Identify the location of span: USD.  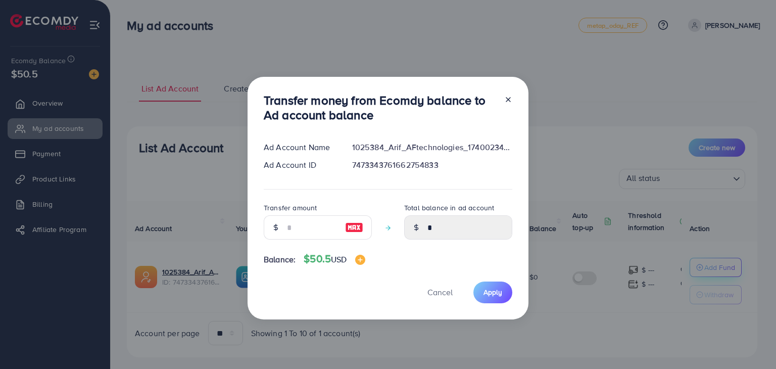
(338, 259).